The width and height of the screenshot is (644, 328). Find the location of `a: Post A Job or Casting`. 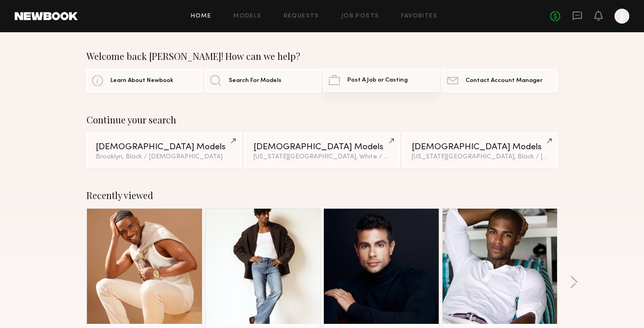

a: Post A Job or Casting is located at coordinates (382, 80).